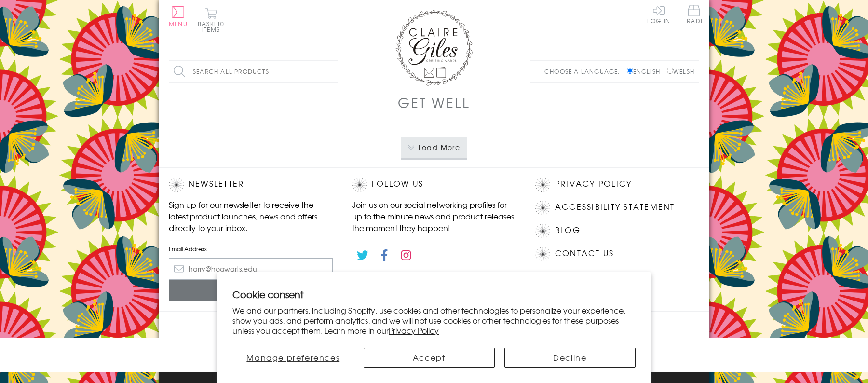 This screenshot has width=868, height=383. What do you see at coordinates (293, 357) in the screenshot?
I see `button: Manage preferences` at bounding box center [293, 357].